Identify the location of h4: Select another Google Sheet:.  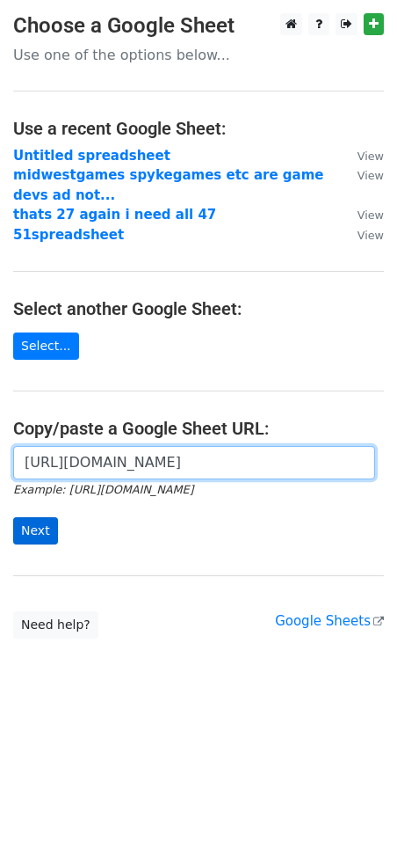
(199, 309).